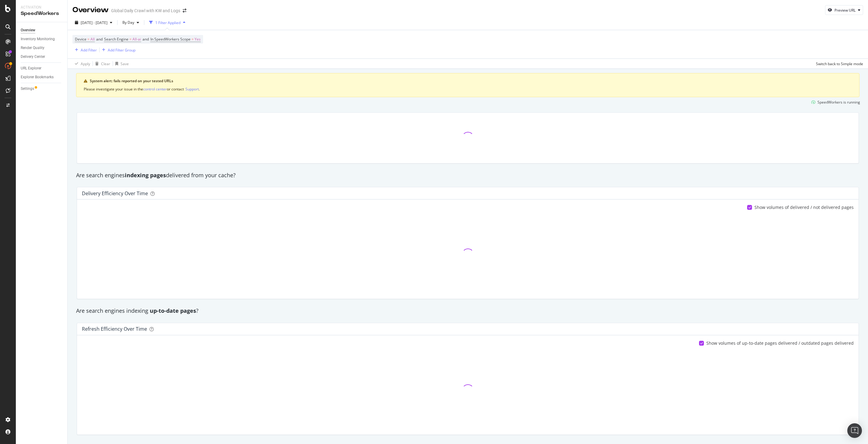 Image resolution: width=868 pixels, height=444 pixels. I want to click on div: Save, so click(124, 63).